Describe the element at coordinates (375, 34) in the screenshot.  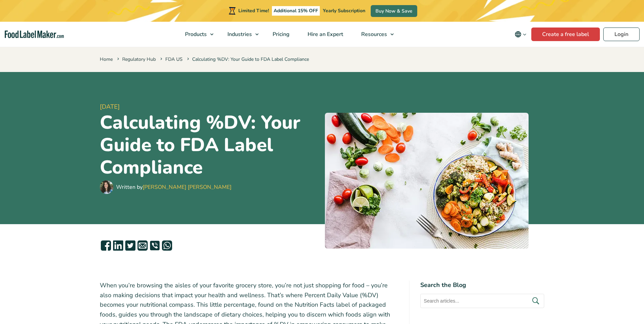
I see `a: Resources` at that location.